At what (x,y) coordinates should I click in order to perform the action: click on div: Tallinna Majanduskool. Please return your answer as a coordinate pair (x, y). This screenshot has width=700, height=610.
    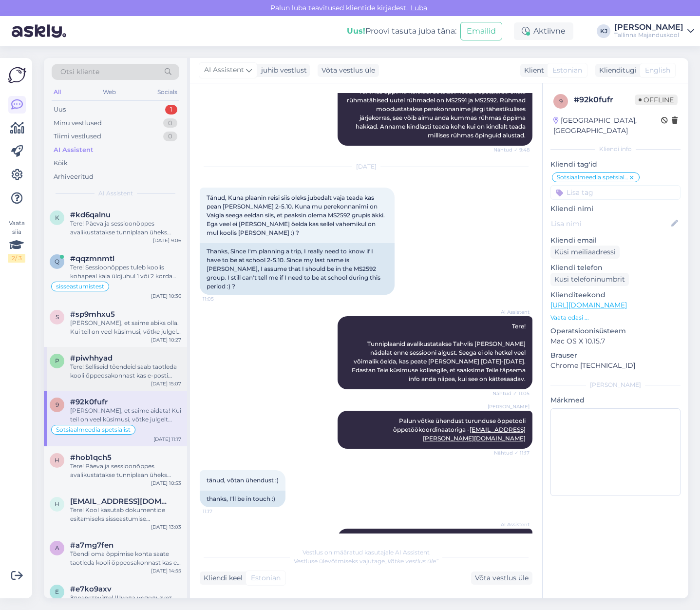
    Looking at the image, I should click on (648, 35).